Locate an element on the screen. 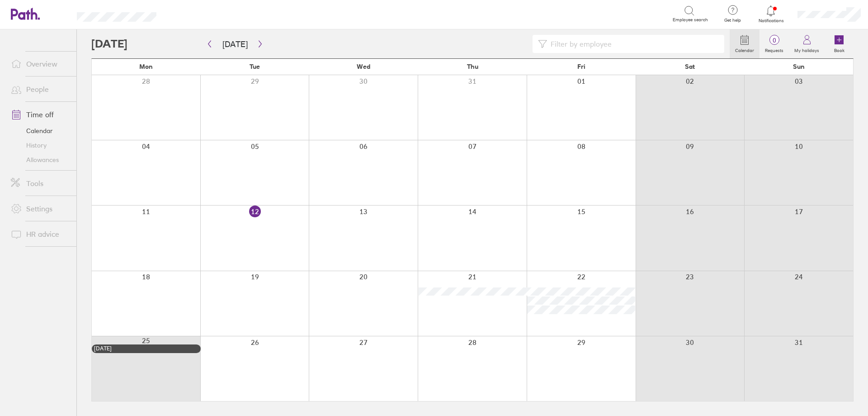 This screenshot has width=868, height=416. label: Book is located at coordinates (839, 49).